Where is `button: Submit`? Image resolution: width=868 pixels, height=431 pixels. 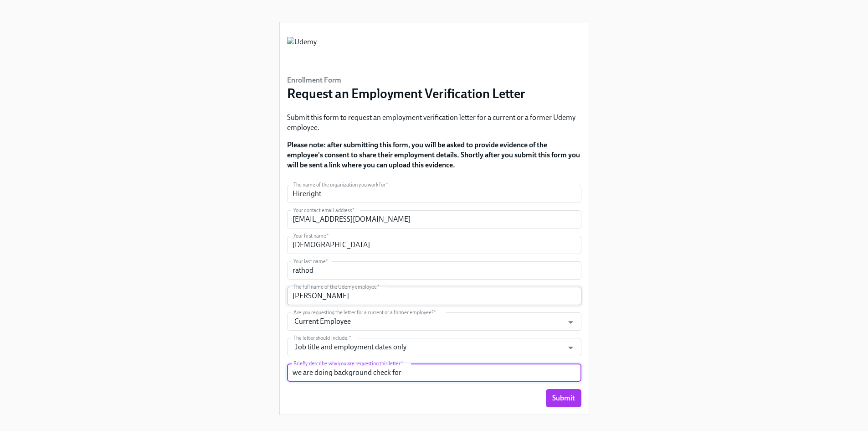
button: Submit is located at coordinates (564, 398).